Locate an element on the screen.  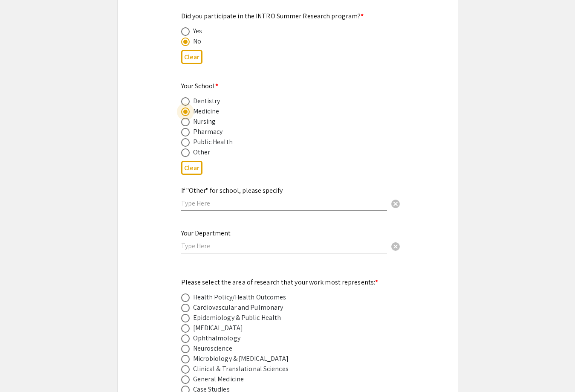
mat-label: Your Department is located at coordinates (206, 232).